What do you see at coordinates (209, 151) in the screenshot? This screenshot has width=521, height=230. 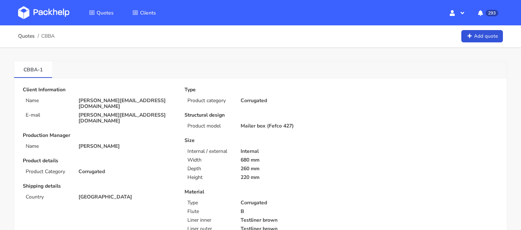 I see `p: Internal / external` at bounding box center [209, 151].